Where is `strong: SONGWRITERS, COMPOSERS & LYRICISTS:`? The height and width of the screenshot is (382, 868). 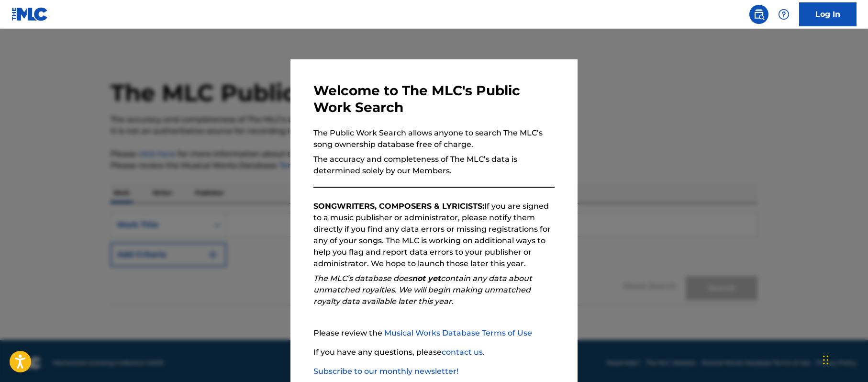
strong: SONGWRITERS, COMPOSERS & LYRICISTS: is located at coordinates (398, 206).